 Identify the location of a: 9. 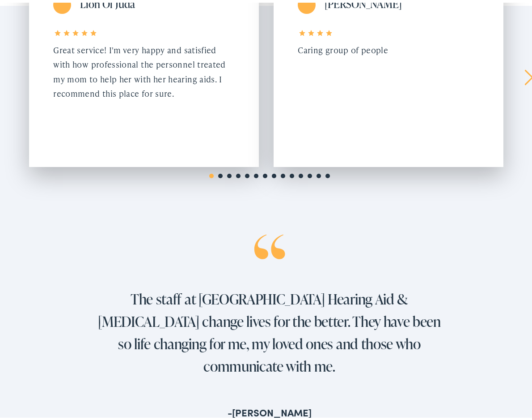
(283, 173).